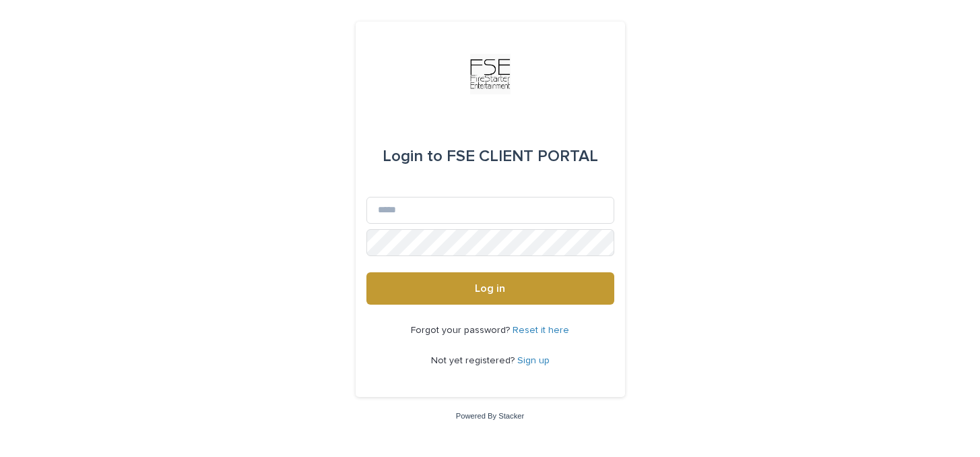 This screenshot has height=457, width=980. Describe the element at coordinates (533, 361) in the screenshot. I see `a: Sign up` at that location.